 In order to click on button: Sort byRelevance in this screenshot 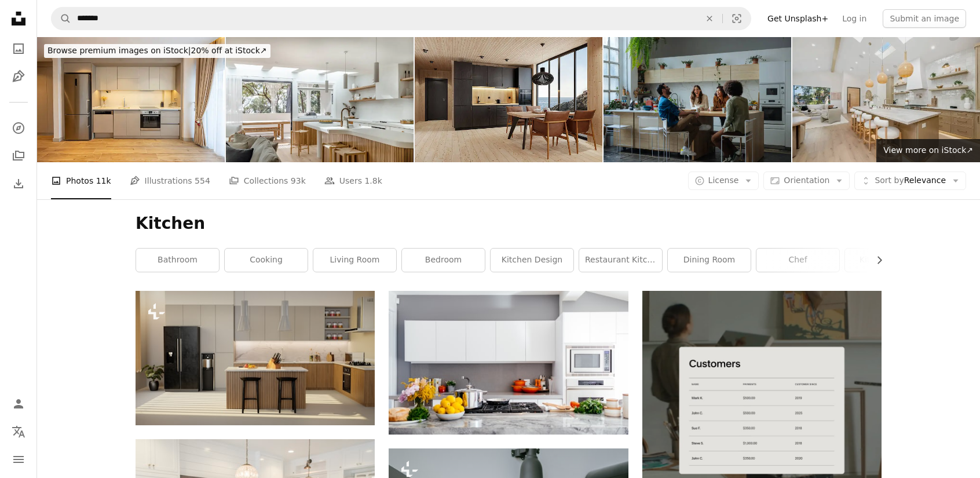, I will do `click(910, 180)`.